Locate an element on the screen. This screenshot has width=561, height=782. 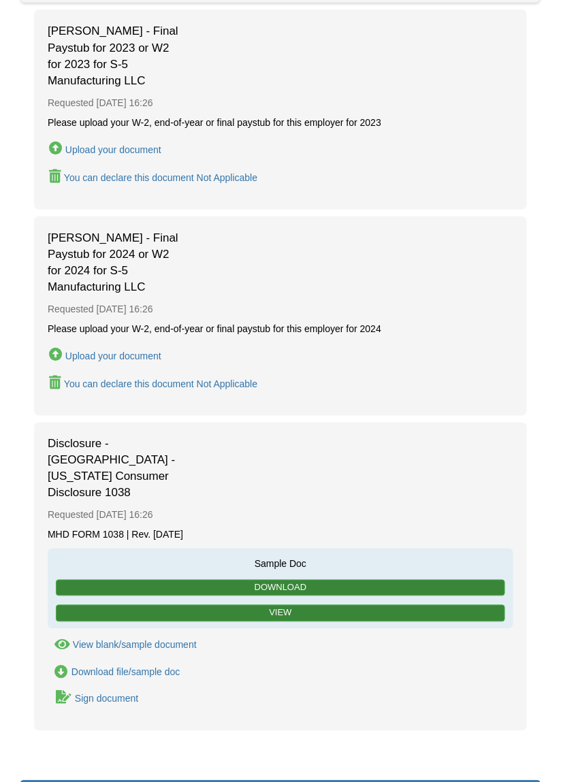
a: Download Disclosure - TX - Texas Consumer Disclosure 1038 is located at coordinates (114, 672).